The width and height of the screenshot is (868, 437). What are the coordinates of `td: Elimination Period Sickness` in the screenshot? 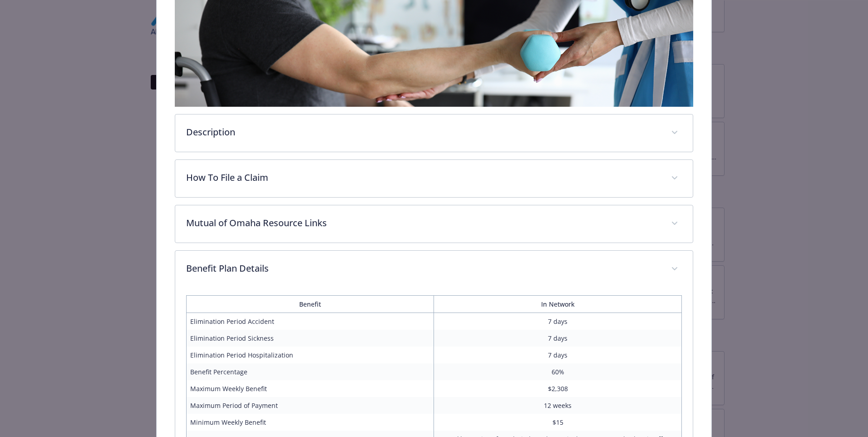 It's located at (310, 338).